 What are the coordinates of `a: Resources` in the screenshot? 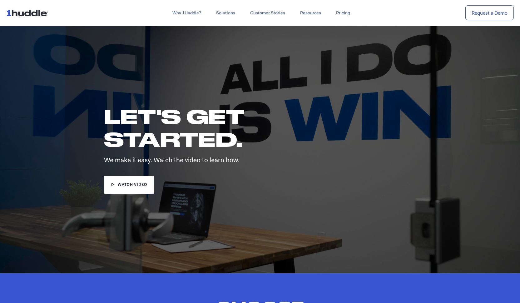 It's located at (310, 13).